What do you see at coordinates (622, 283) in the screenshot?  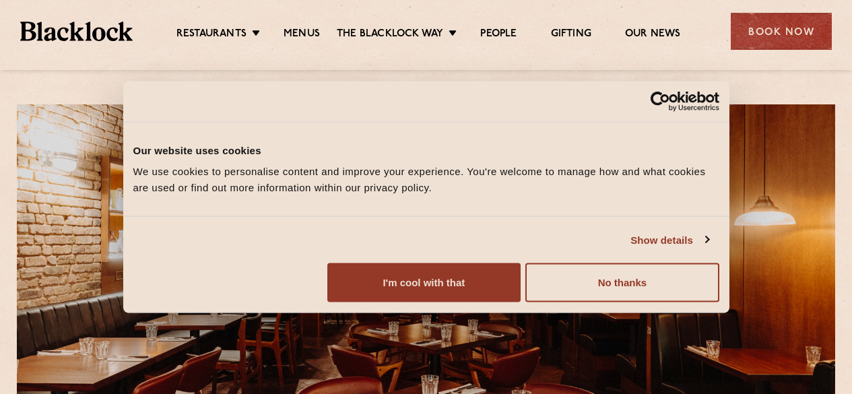 I see `button: No thanks` at bounding box center [622, 283].